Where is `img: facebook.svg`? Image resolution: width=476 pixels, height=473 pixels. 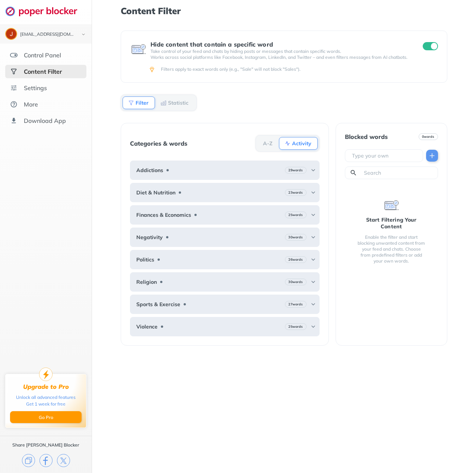
img: facebook.svg is located at coordinates (46, 460).